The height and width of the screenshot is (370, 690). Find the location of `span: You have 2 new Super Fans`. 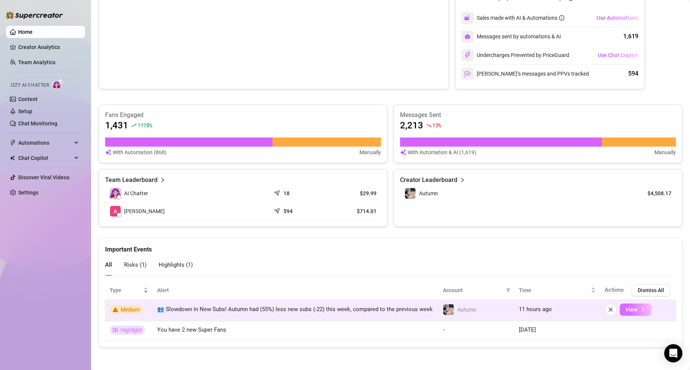

span: You have 2 new Super Fans is located at coordinates (192, 330).